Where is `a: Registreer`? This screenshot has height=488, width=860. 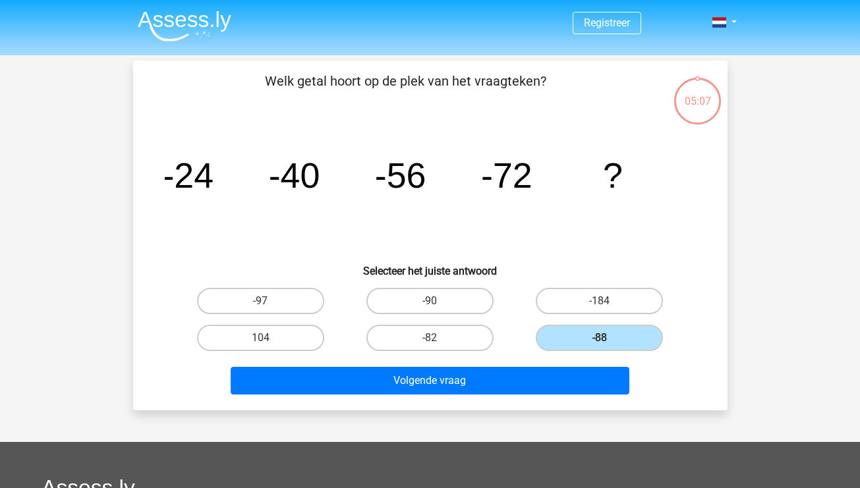
a: Registreer is located at coordinates (607, 22).